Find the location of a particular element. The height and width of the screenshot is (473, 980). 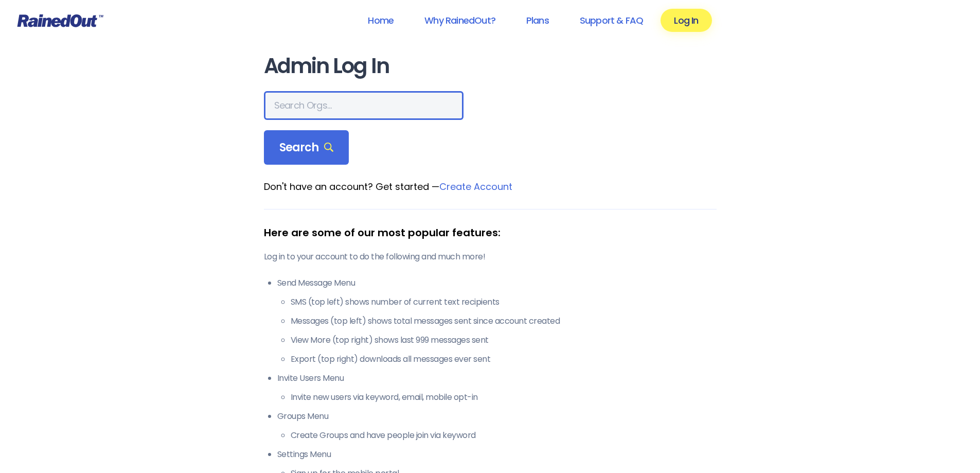

li: Send Message Menu is located at coordinates (497, 321).